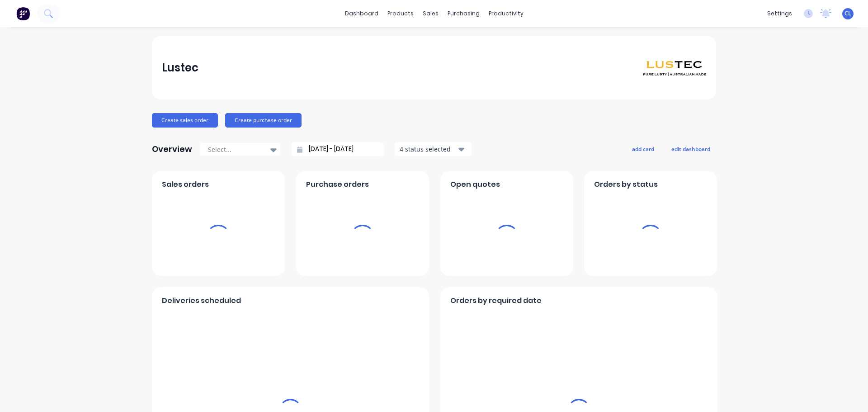 The width and height of the screenshot is (868, 412). Describe the element at coordinates (428, 149) in the screenshot. I see `div: 4 status selected` at that location.